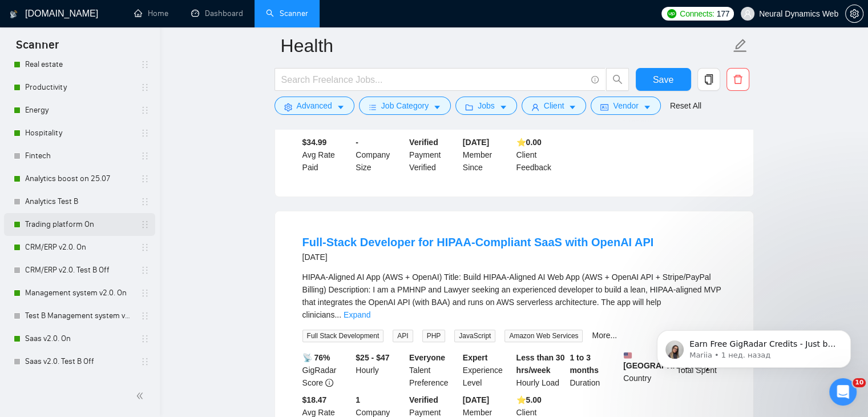  What do you see at coordinates (37, 48) in the screenshot?
I see `span: Scanner` at bounding box center [37, 48].